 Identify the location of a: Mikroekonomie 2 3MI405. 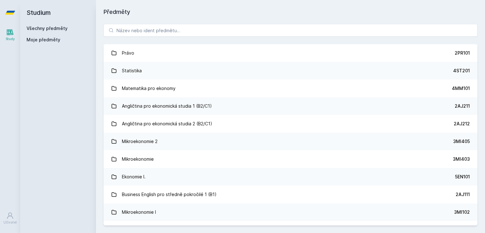
(290, 141).